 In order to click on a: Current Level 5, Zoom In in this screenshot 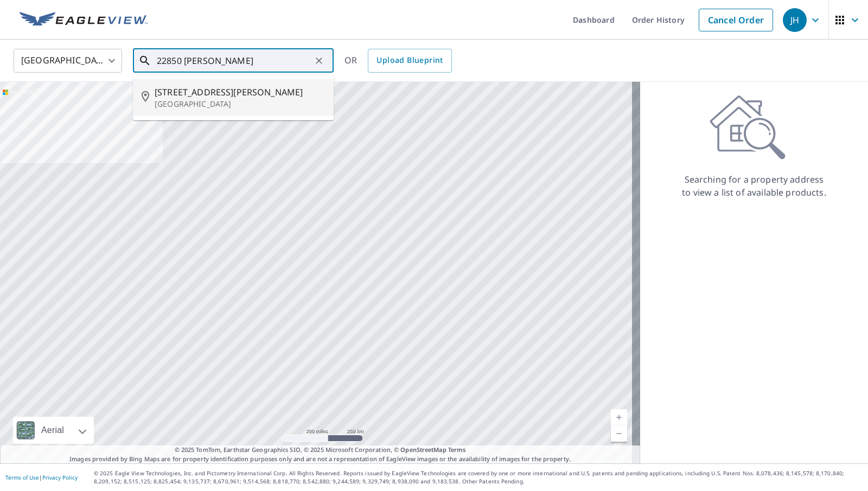, I will do `click(619, 418)`.